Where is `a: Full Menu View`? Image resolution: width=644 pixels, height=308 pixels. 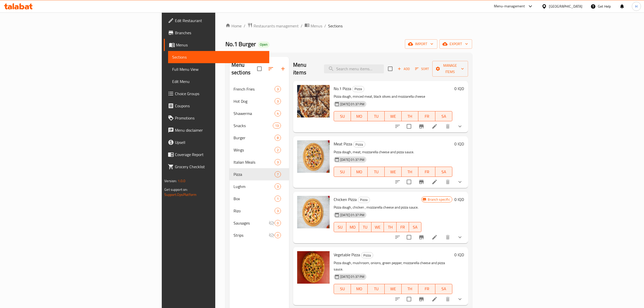
a: Full Menu View is located at coordinates (219, 69).